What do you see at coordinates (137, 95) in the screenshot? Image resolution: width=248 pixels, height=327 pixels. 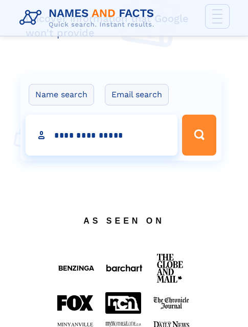 I see `label: Email search` at bounding box center [137, 95].